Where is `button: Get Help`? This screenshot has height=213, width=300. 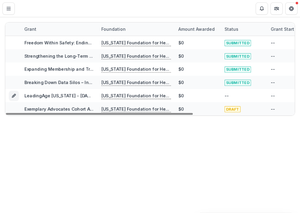 button: Get Help is located at coordinates (291, 9).